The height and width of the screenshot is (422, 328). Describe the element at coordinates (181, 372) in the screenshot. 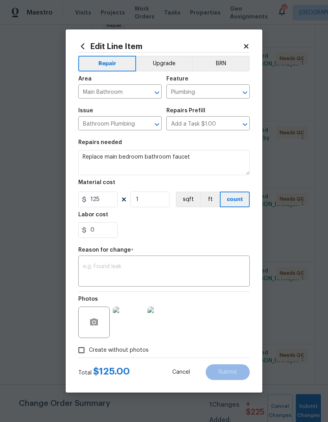

I see `button: Cancel` at that location.